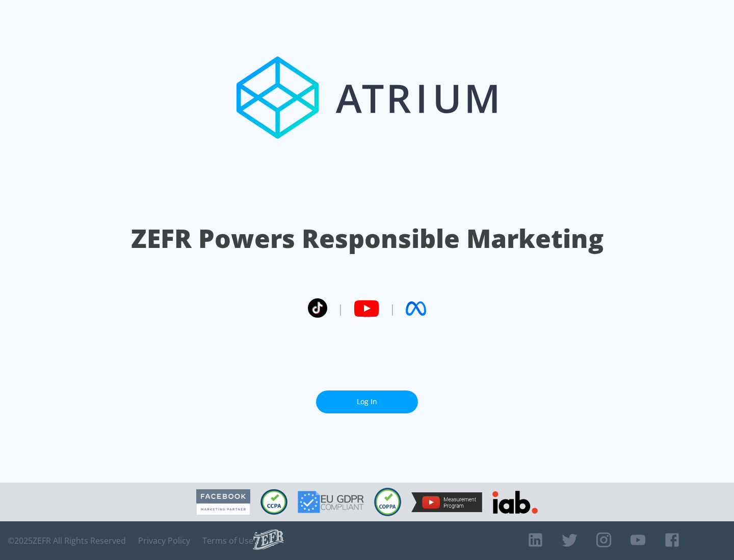  What do you see at coordinates (228, 541) in the screenshot?
I see `a: Terms of Use` at bounding box center [228, 541].